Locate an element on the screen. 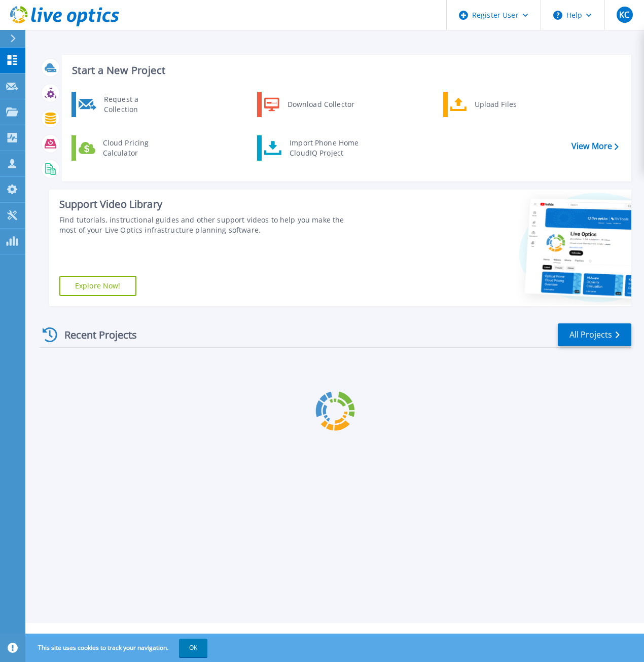 The width and height of the screenshot is (644, 662). div: Cloud Pricing Calculator is located at coordinates (136, 148).